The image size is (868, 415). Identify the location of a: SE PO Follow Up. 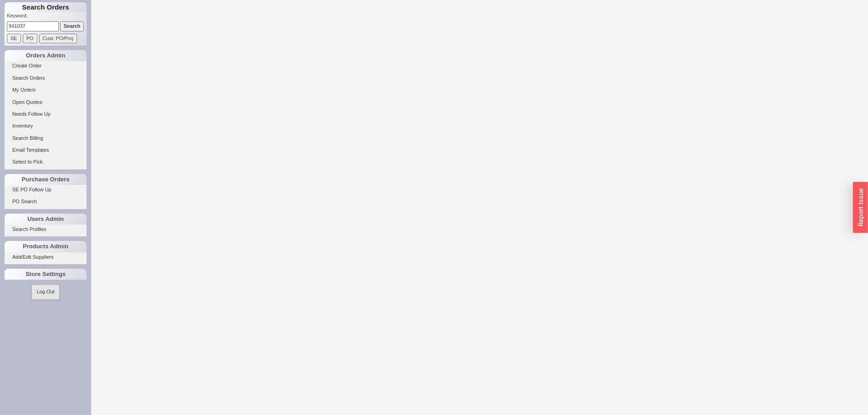
(46, 189).